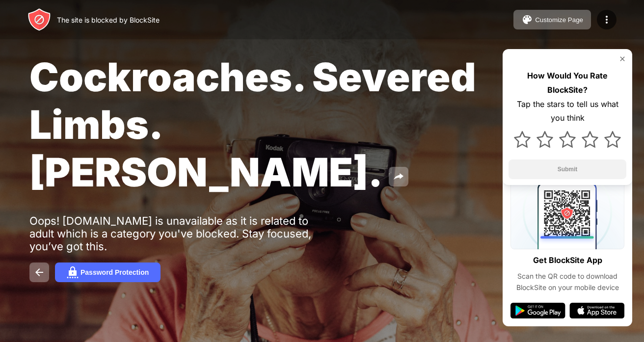 This screenshot has height=342, width=644. What do you see at coordinates (108, 20) in the screenshot?
I see `div: The site is blocked by BlockSite` at bounding box center [108, 20].